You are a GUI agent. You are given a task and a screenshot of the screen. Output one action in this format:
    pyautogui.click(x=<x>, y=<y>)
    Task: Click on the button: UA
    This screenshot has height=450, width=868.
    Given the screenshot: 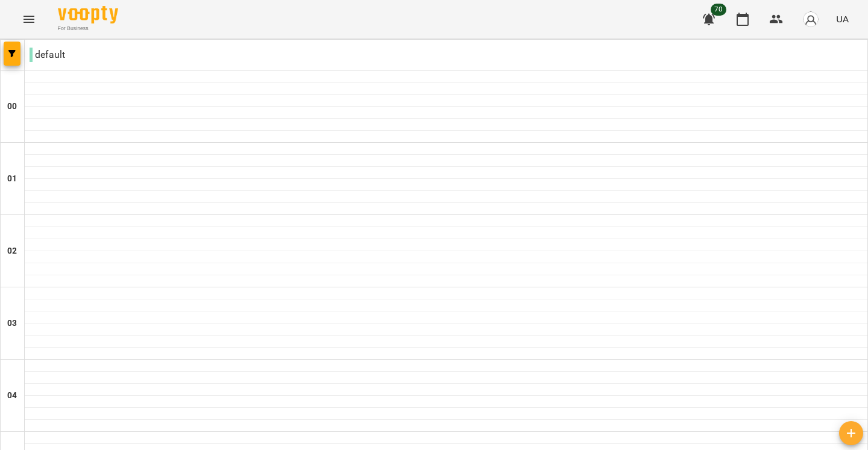 What is the action you would take?
    pyautogui.click(x=842, y=19)
    